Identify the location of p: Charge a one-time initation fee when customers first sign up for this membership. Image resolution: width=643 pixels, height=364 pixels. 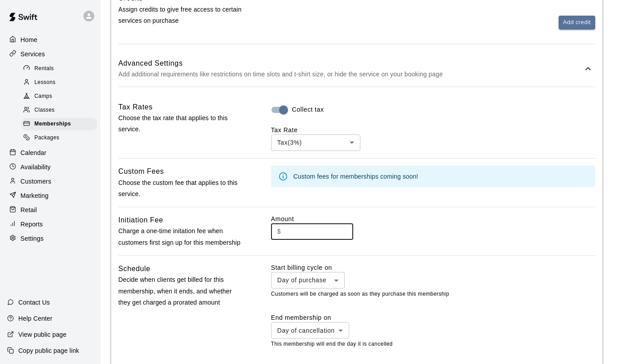
(181, 237).